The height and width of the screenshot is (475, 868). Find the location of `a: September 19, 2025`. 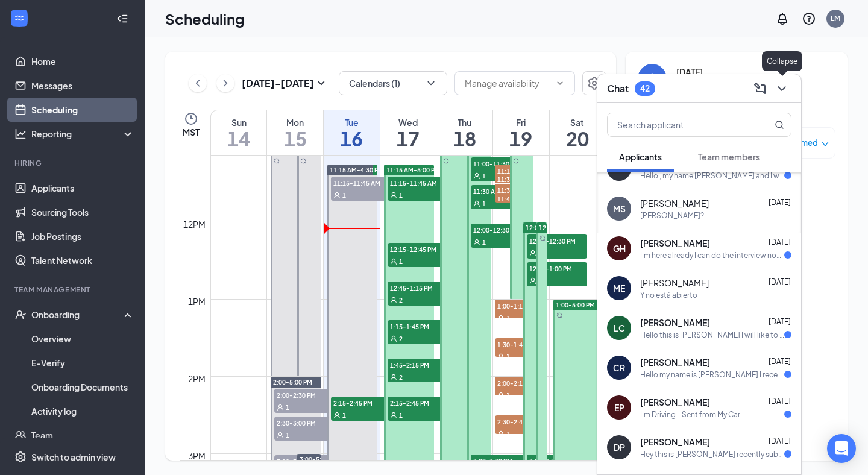

a: September 19, 2025 is located at coordinates (521, 132).